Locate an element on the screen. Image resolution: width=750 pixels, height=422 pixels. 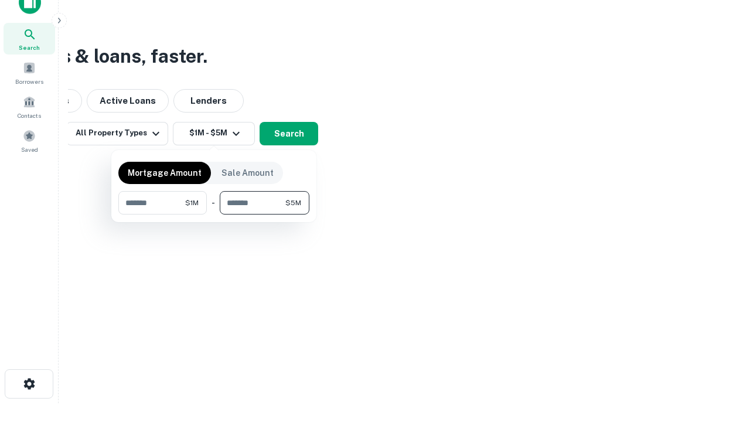
p: Mortgage Amount is located at coordinates (165, 173).